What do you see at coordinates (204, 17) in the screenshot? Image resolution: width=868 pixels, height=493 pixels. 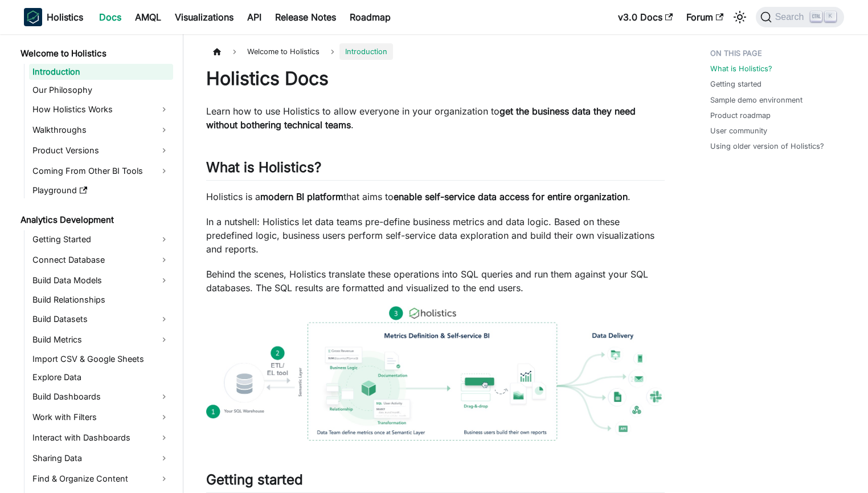 I see `a: Visualizations` at bounding box center [204, 17].